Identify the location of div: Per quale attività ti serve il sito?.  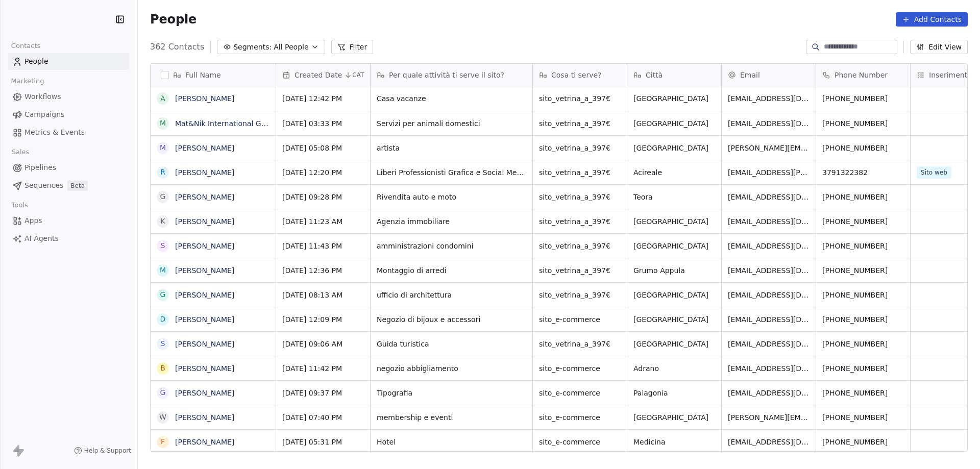
(451, 74).